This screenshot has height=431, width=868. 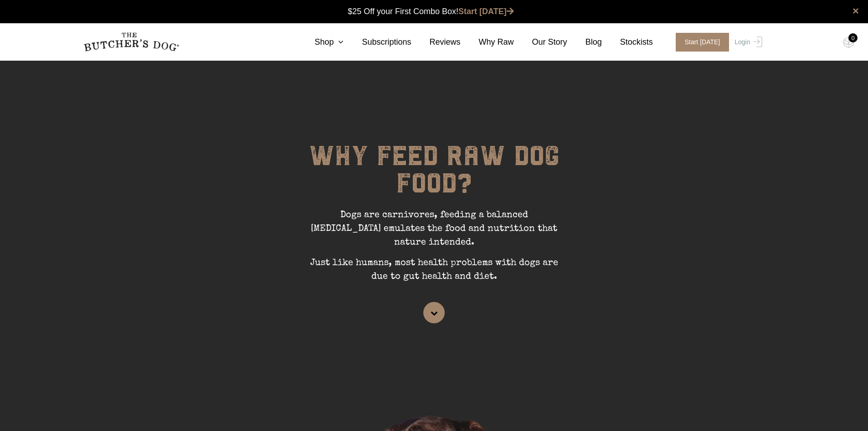 I want to click on a: Why Raw, so click(x=487, y=42).